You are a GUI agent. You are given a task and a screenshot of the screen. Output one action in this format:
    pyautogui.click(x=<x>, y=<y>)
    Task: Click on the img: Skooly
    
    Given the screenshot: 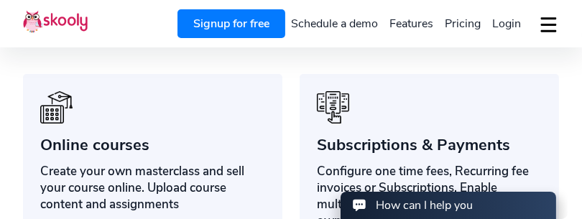 What is the action you would take?
    pyautogui.click(x=55, y=22)
    